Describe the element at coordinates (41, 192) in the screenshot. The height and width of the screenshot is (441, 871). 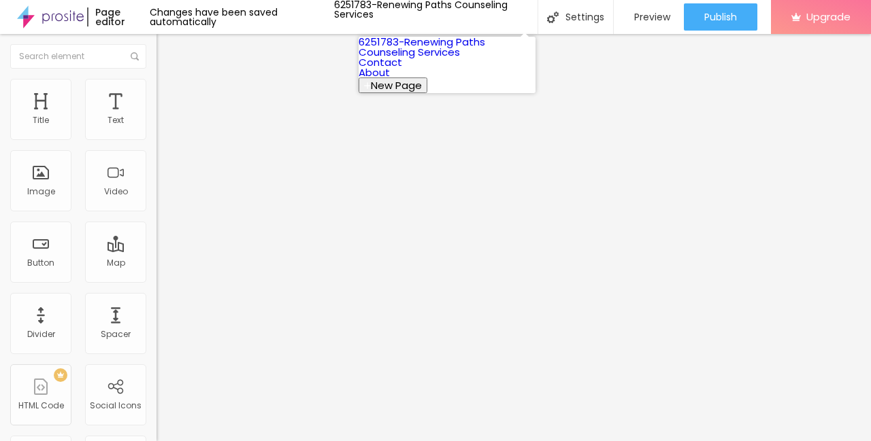
I see `div: Image` at that location.